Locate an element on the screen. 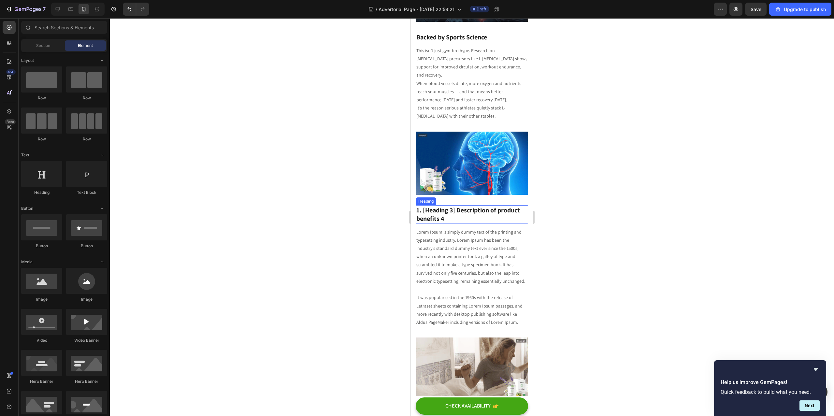 The width and height of the screenshot is (834, 416). h2: Help us improve GemPages! is located at coordinates (770, 383).